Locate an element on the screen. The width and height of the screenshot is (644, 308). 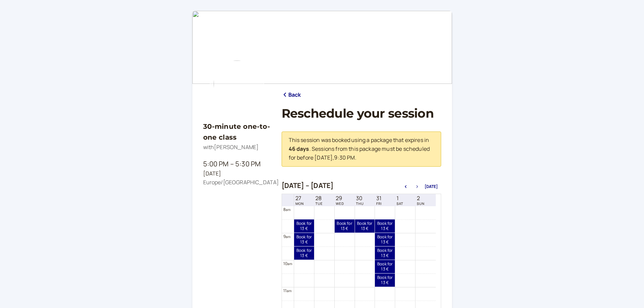
div: 8 is located at coordinates (287, 210).